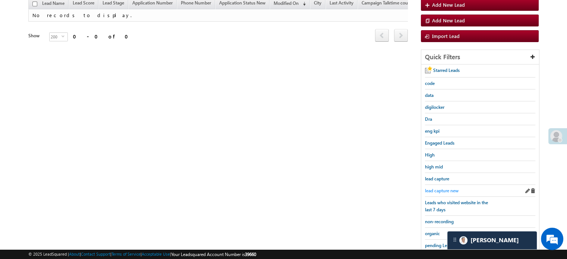 The image size is (567, 259). Describe the element at coordinates (463, 240) in the screenshot. I see `img: Carter` at that location.